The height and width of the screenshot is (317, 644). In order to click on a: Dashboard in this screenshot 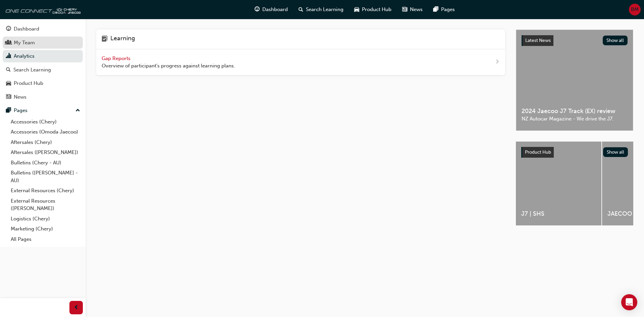, I will do `click(43, 29)`.